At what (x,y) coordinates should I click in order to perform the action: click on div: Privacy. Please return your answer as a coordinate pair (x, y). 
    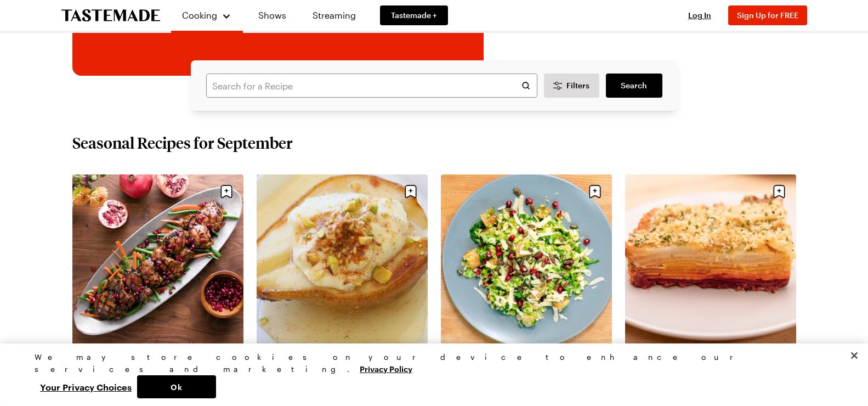
    Looking at the image, I should click on (429, 375).